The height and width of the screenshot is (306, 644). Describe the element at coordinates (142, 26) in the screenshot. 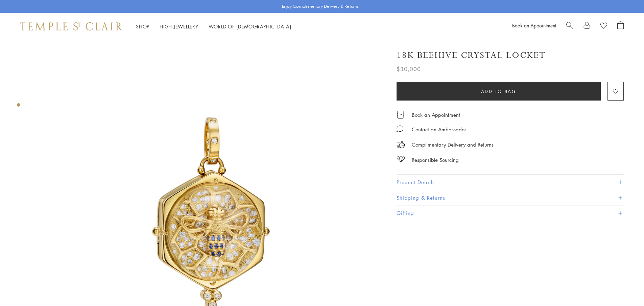

I see `a: ShopShop` at that location.